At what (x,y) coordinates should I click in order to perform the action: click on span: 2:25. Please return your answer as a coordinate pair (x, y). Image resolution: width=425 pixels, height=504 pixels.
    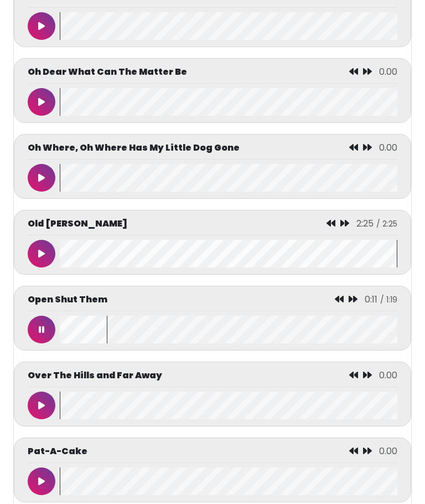
    Looking at the image, I should click on (364, 223).